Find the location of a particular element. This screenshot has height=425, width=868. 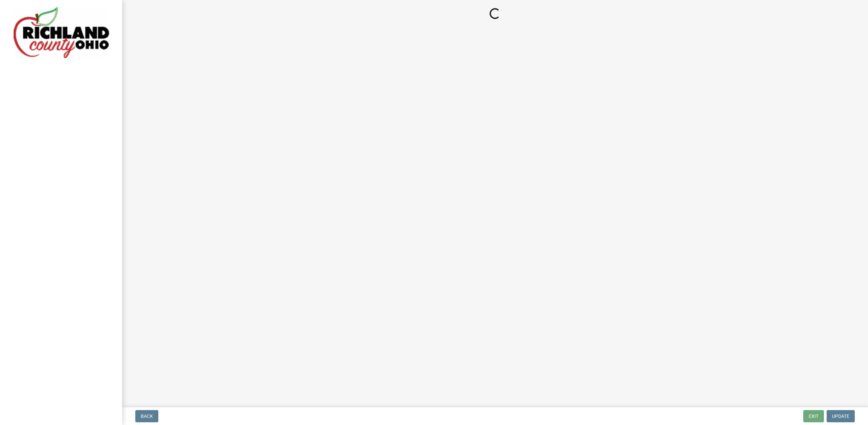

button: Back is located at coordinates (147, 417).